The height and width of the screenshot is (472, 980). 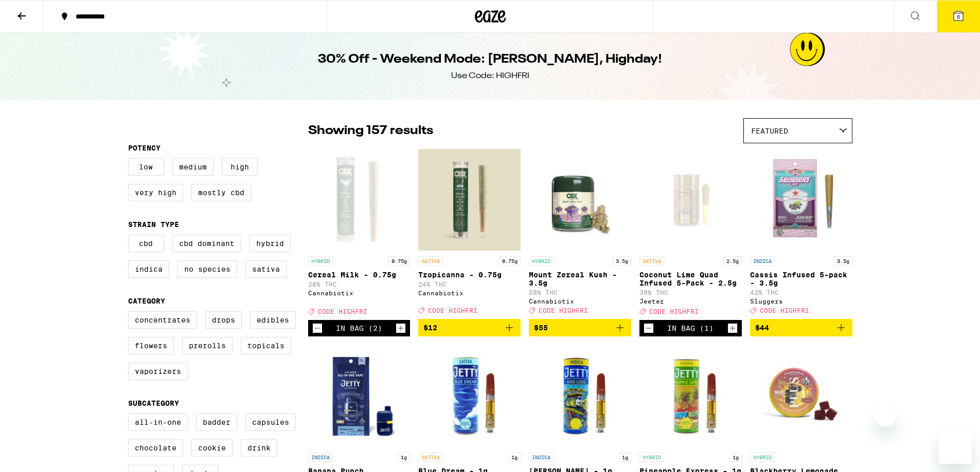 What do you see at coordinates (958, 16) in the screenshot?
I see `button: 5` at bounding box center [958, 16].